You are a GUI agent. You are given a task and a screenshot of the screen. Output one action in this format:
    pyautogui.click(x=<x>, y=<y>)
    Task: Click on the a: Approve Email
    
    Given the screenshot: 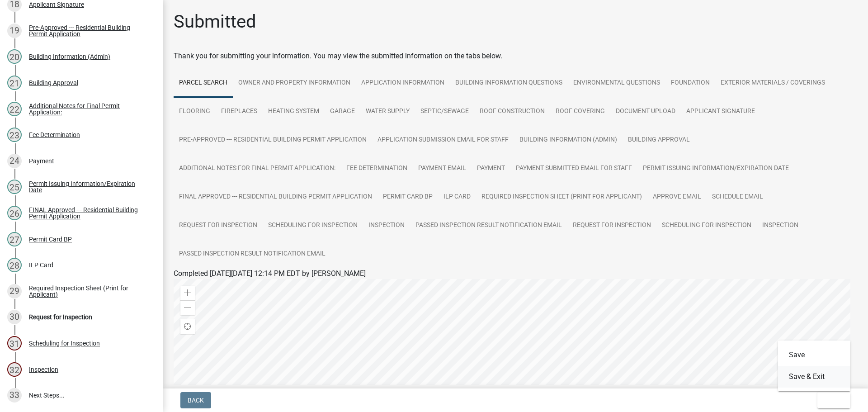 What is the action you would take?
    pyautogui.click(x=677, y=197)
    